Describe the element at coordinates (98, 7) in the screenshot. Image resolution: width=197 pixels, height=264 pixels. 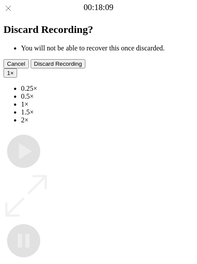
I see `a: 00:18:09` at that location.